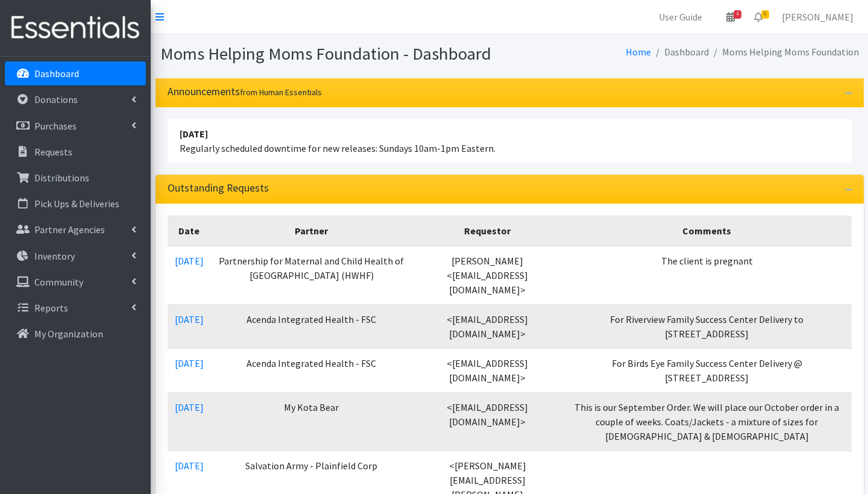 Image resolution: width=868 pixels, height=494 pixels. I want to click on a: Partner Agencies, so click(76, 229).